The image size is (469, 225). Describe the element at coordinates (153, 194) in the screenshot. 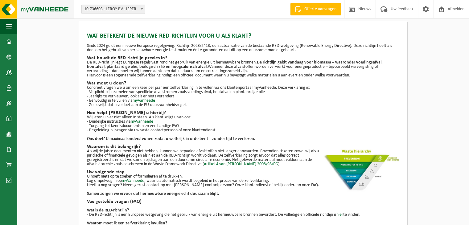

I see `b: Samen zorgen we ervoor dat hernieuwbare energie écht duurzaam blijft.` at that location.